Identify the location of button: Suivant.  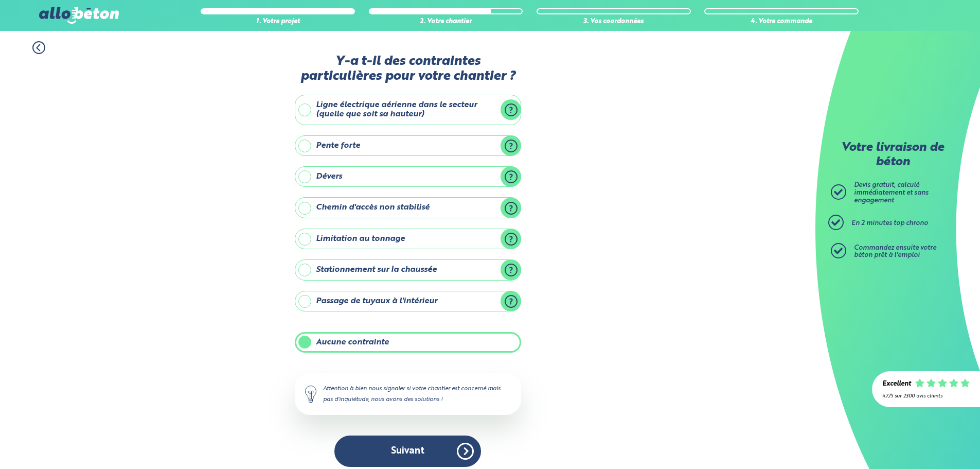
(407, 451).